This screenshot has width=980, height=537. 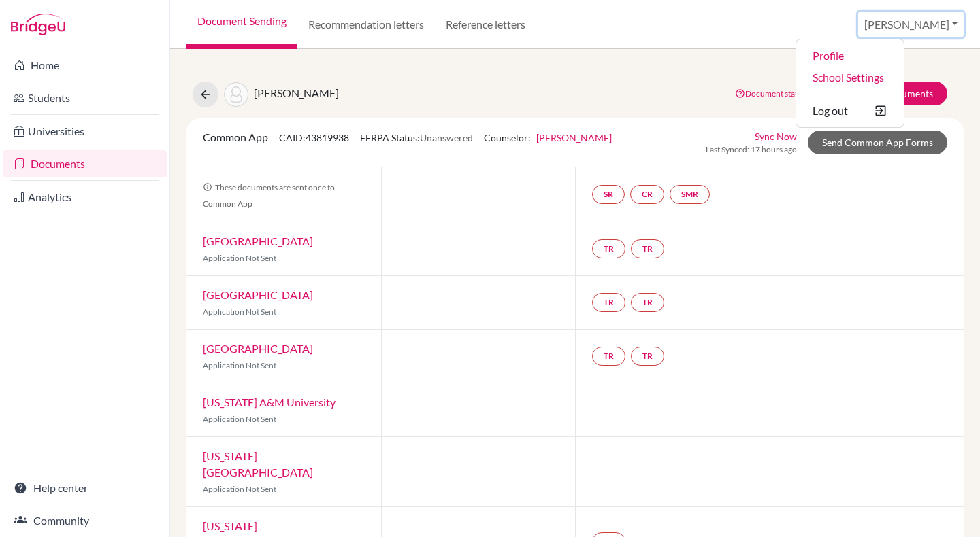 What do you see at coordinates (608, 195) in the screenshot?
I see `a: SR` at bounding box center [608, 195].